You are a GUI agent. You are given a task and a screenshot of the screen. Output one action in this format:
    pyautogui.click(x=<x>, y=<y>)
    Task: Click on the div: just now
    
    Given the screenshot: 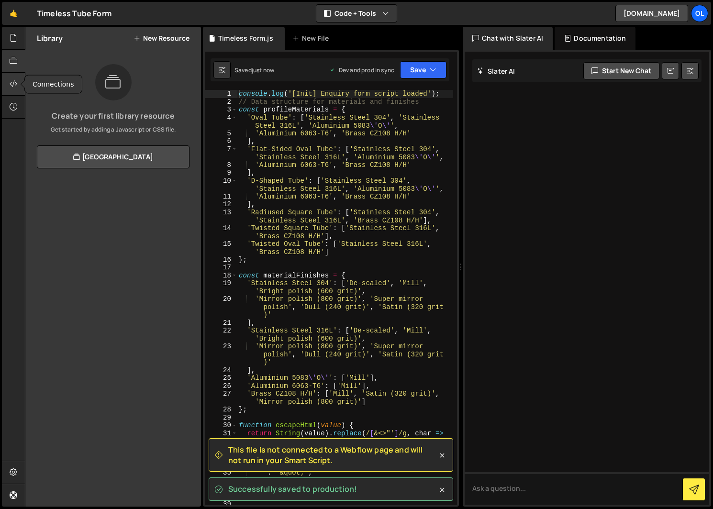 What is the action you would take?
    pyautogui.click(x=263, y=70)
    